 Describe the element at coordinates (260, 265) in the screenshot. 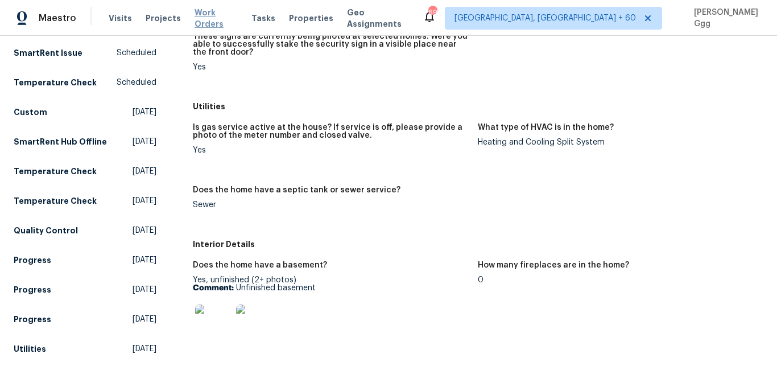

I see `h5: Does the home have a basement?` at that location.